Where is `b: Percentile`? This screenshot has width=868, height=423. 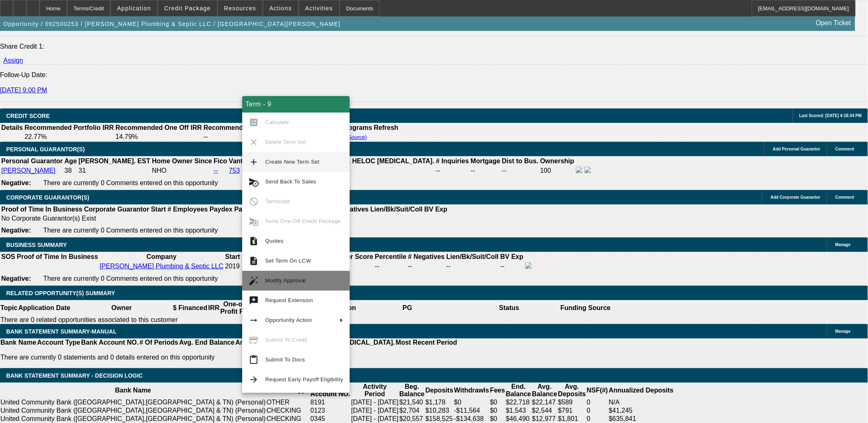 b: Percentile is located at coordinates (391, 256).